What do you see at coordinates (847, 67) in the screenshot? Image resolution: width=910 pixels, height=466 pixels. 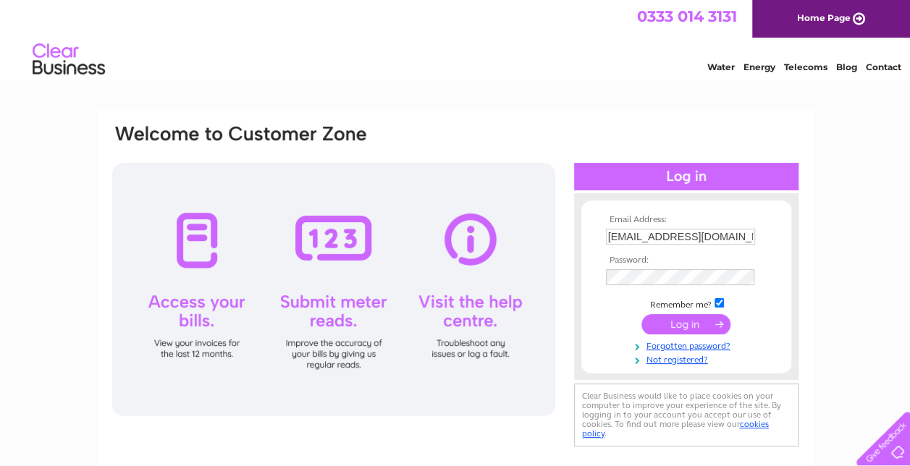 I see `a: Blog` at bounding box center [847, 67].